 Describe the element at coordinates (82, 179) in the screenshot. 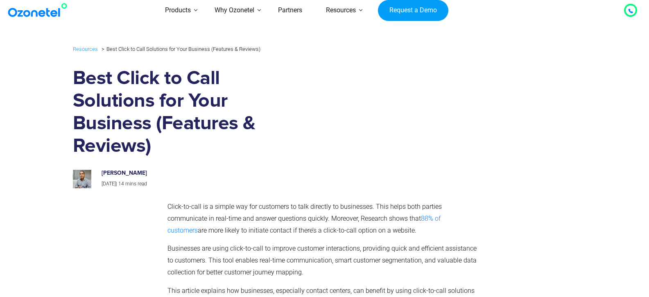

I see `img: prashanth-kancherla_avatar-200x200.jpeg` at that location.